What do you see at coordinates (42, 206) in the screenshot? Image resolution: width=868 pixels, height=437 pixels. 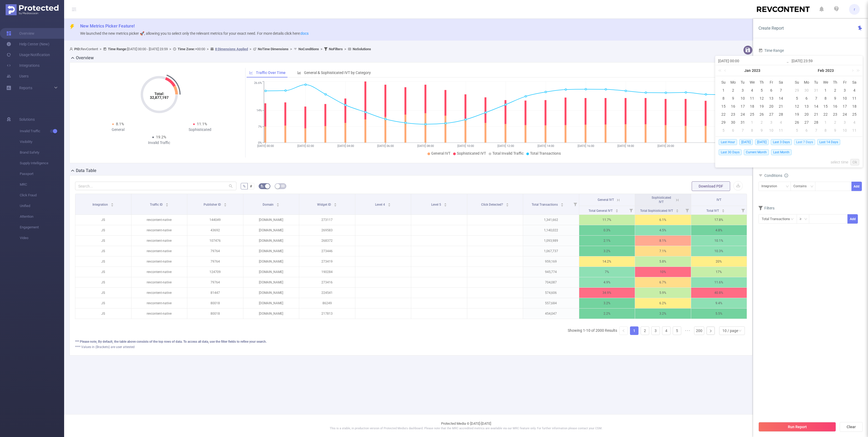 I see `span: Unified` at bounding box center [42, 206].